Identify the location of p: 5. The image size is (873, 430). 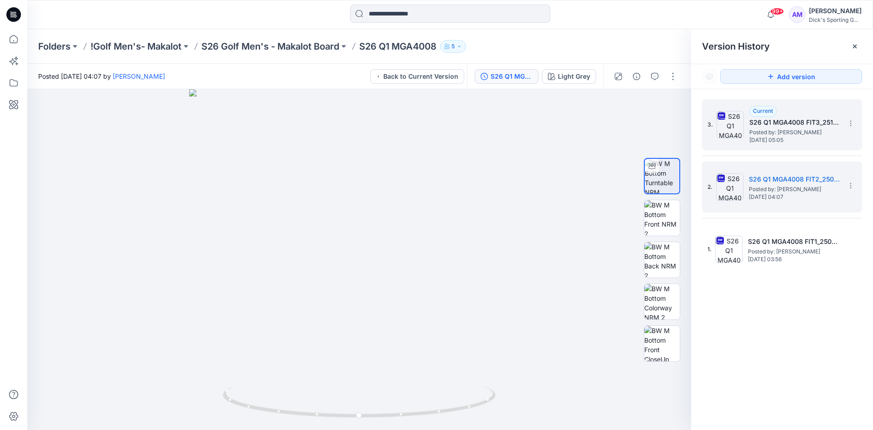
(453, 46).